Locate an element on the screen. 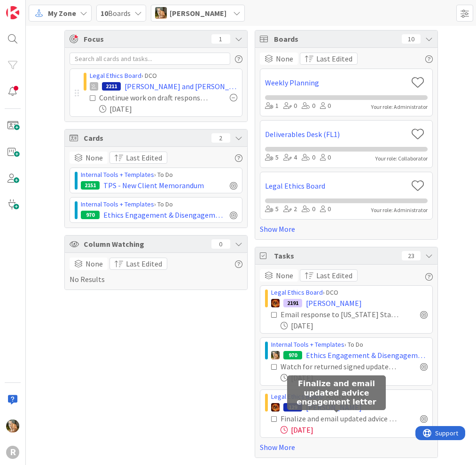 This screenshot has width=476, height=465. span: My Zone is located at coordinates (62, 13).